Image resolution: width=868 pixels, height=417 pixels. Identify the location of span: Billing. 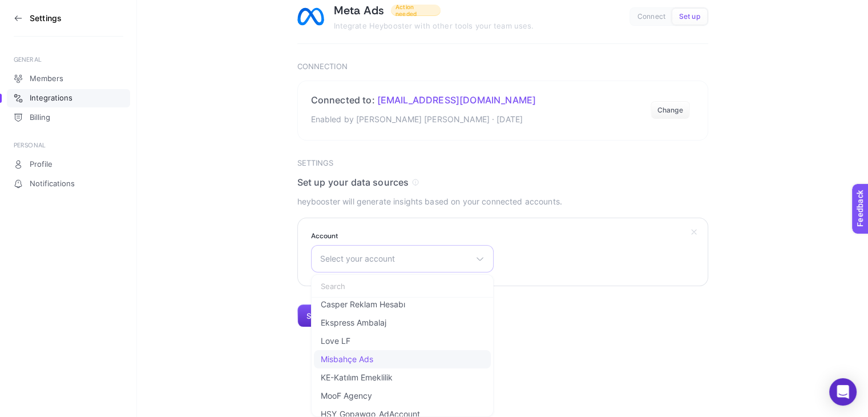
(40, 118).